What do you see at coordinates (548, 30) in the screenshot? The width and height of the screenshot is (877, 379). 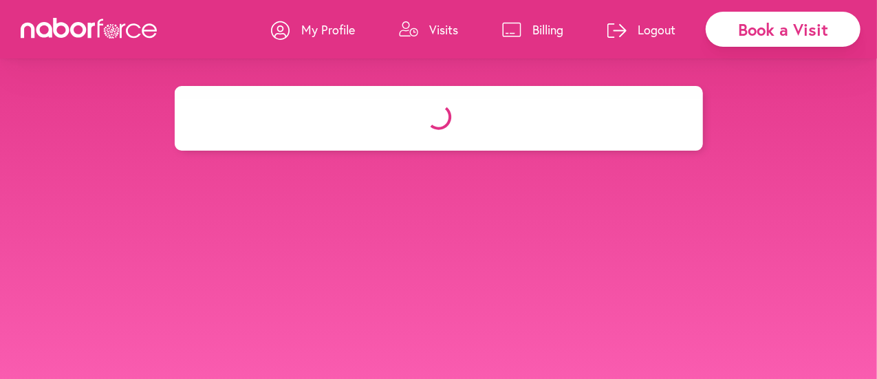 I see `p: Billing` at bounding box center [548, 30].